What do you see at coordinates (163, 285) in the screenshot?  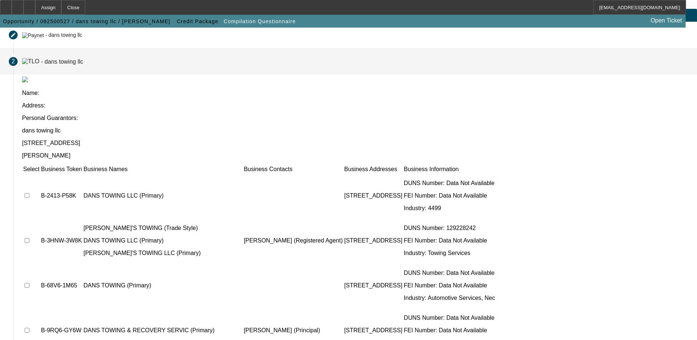 I see `p: DANS TOWING (Primary)` at bounding box center [163, 285].